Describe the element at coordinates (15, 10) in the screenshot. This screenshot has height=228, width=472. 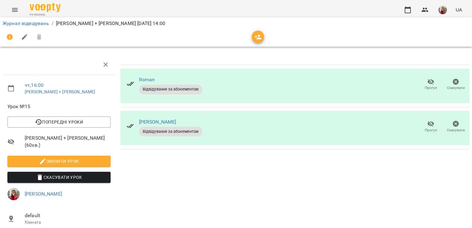
I see `button: Menu` at that location.